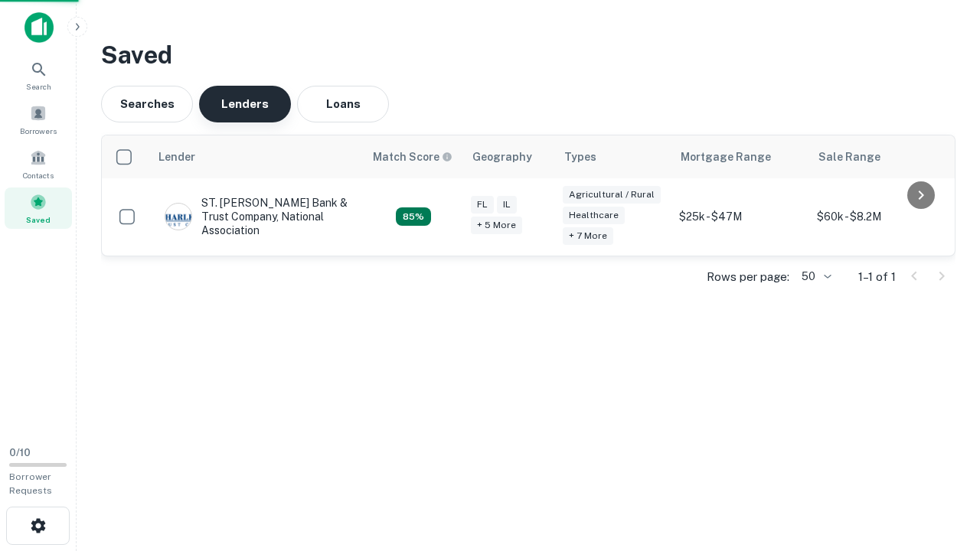  What do you see at coordinates (38, 75) in the screenshot?
I see `a: Search` at bounding box center [38, 75].